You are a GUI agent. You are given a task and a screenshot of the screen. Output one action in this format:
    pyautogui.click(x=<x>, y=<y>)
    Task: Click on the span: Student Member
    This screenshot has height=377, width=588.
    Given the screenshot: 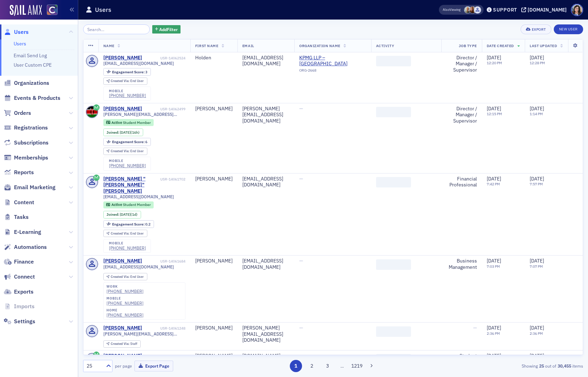 What is the action you would take?
    pyautogui.click(x=137, y=204)
    